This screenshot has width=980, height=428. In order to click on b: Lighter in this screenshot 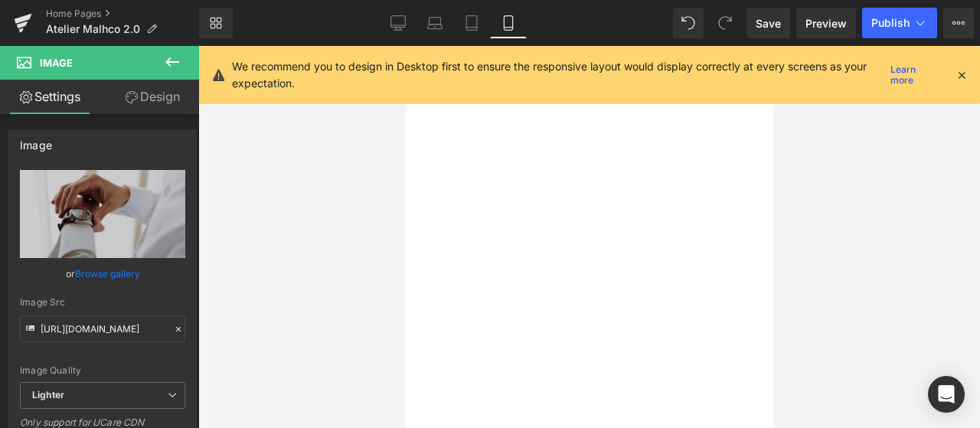, I will do `click(48, 394)`.